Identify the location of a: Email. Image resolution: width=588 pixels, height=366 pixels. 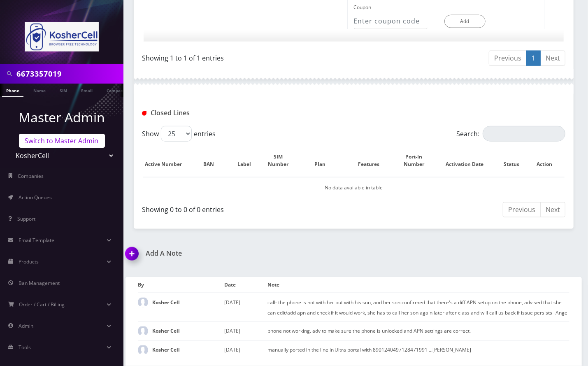
(87, 90).